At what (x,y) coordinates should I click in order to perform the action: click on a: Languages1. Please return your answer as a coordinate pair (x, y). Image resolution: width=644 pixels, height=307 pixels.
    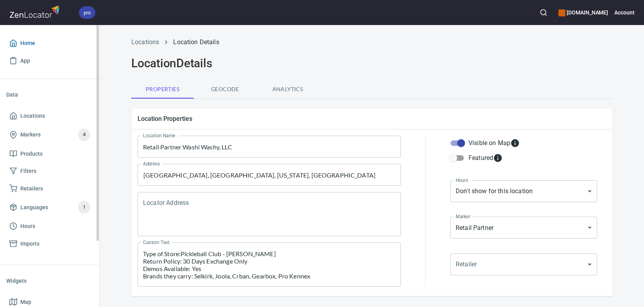
    Looking at the image, I should click on (50, 207).